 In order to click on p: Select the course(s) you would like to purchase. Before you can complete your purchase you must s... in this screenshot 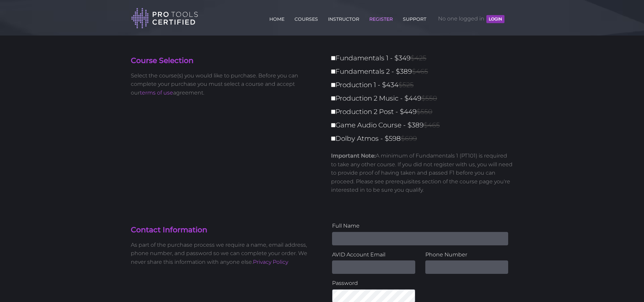, I will do `click(223, 84)`.